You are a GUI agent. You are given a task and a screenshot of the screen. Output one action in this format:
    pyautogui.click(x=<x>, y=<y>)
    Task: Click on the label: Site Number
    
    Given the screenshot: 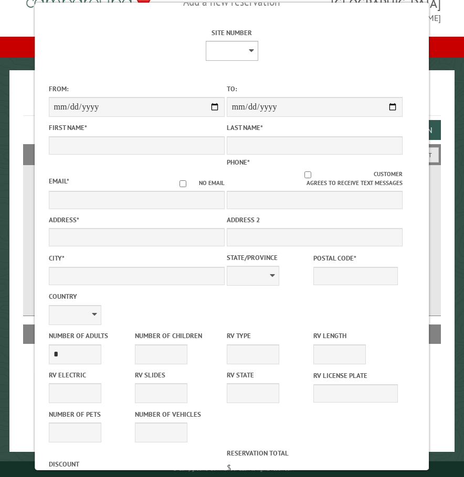 What is the action you would take?
    pyautogui.click(x=231, y=33)
    